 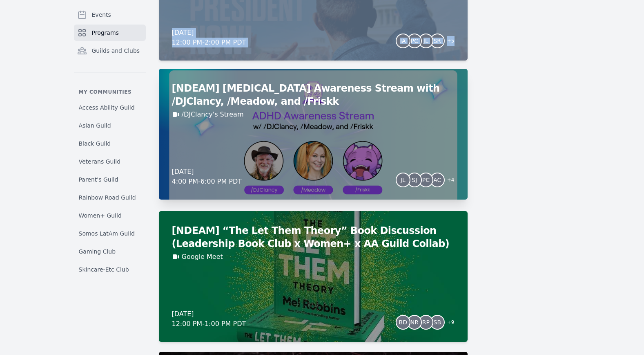 I want to click on span: + 9, so click(x=448, y=323).